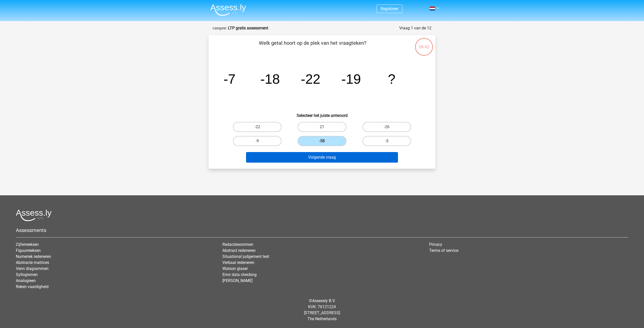 This screenshot has width=644, height=328. I want to click on label: -22, so click(257, 127).